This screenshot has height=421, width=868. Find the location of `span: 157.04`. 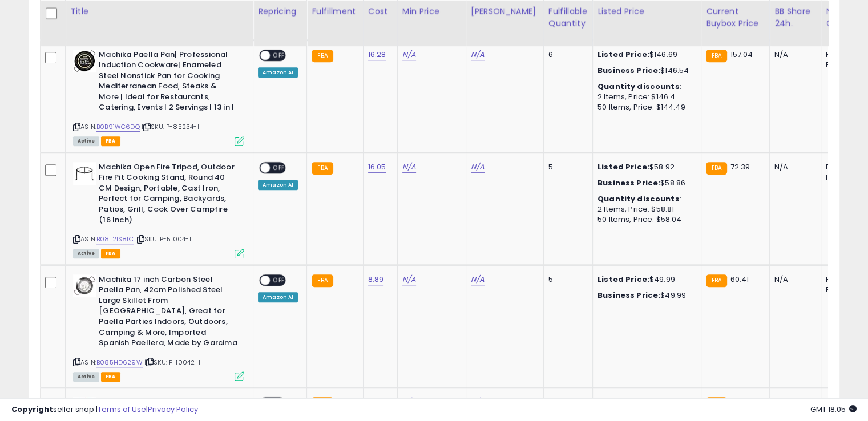

span: 157.04 is located at coordinates (741, 54).